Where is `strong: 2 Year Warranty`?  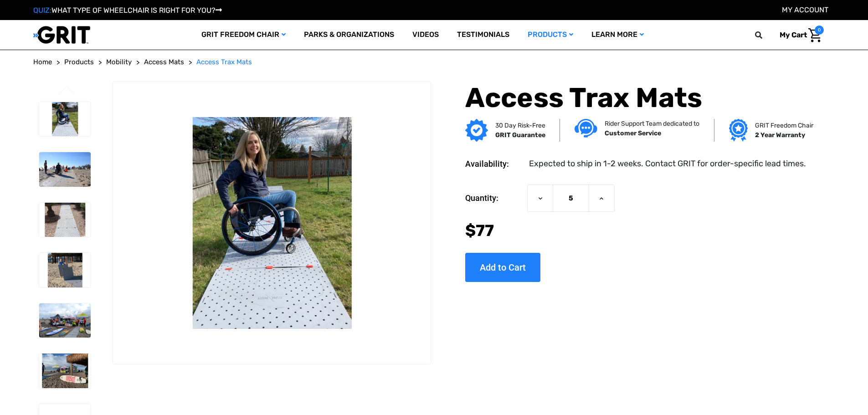
strong: 2 Year Warranty is located at coordinates (780, 135).